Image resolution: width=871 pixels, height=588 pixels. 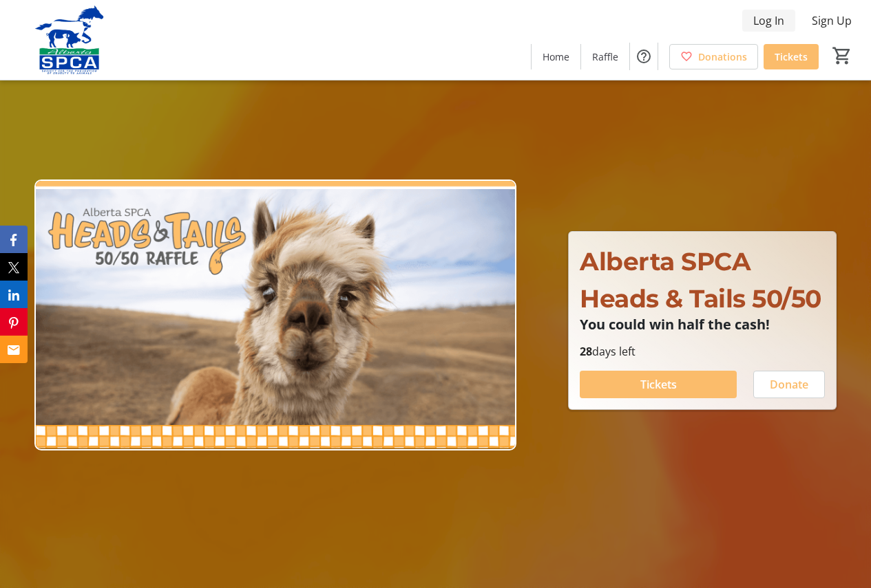 What do you see at coordinates (702, 324) in the screenshot?
I see `p: You could win half the cash!` at bounding box center [702, 324].